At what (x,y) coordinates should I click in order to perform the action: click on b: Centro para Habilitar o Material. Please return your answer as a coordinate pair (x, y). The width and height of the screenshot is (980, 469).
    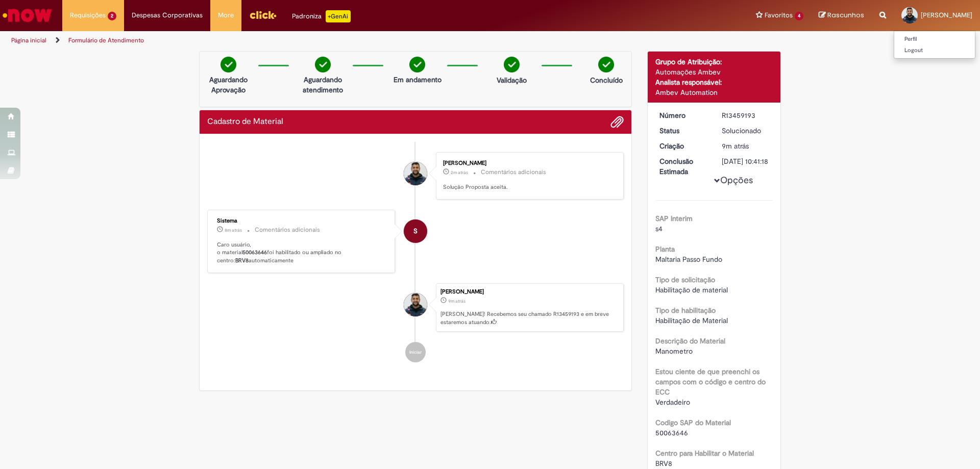
    Looking at the image, I should click on (704, 453).